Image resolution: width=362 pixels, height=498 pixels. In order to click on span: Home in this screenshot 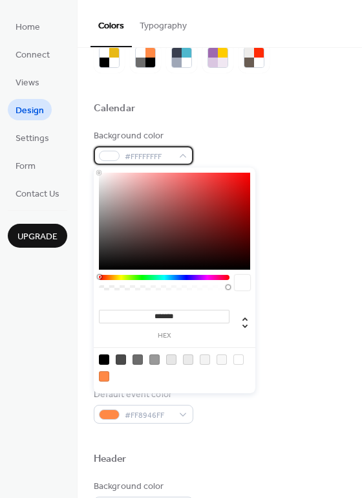, I will do `click(28, 27)`.